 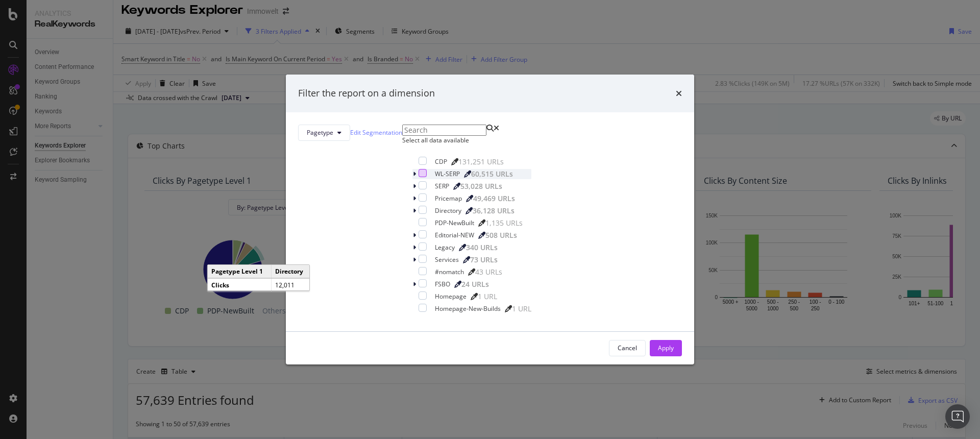 What do you see at coordinates (958, 417) in the screenshot?
I see `div: Open Intercom Messenger` at bounding box center [958, 417].